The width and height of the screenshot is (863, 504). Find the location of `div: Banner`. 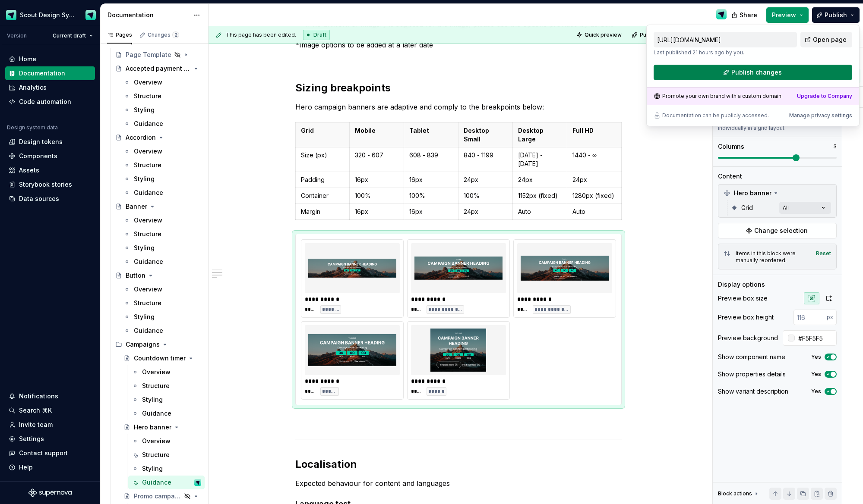

div: Banner is located at coordinates (137, 207).